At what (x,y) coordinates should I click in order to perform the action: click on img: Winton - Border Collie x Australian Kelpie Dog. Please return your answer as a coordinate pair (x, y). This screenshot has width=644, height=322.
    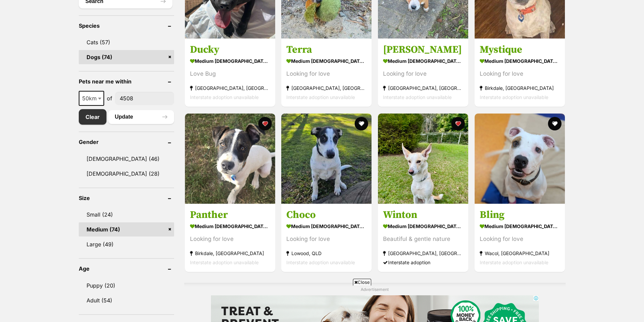
    Looking at the image, I should click on (423, 158).